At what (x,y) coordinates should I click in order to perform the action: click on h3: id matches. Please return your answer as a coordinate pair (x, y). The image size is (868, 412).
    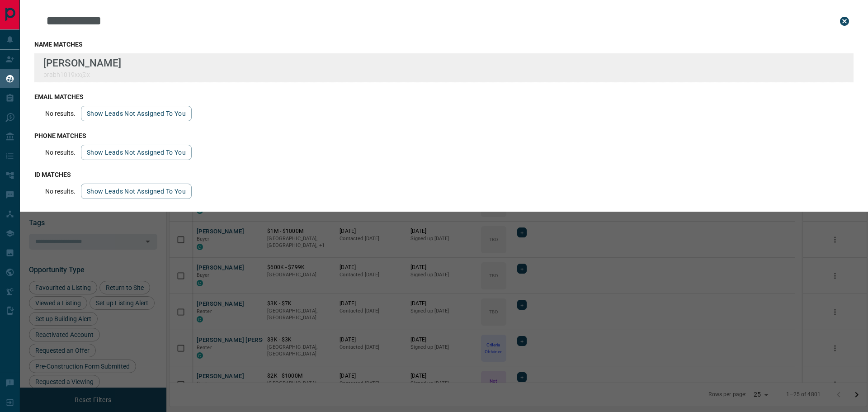
    Looking at the image, I should click on (444, 175).